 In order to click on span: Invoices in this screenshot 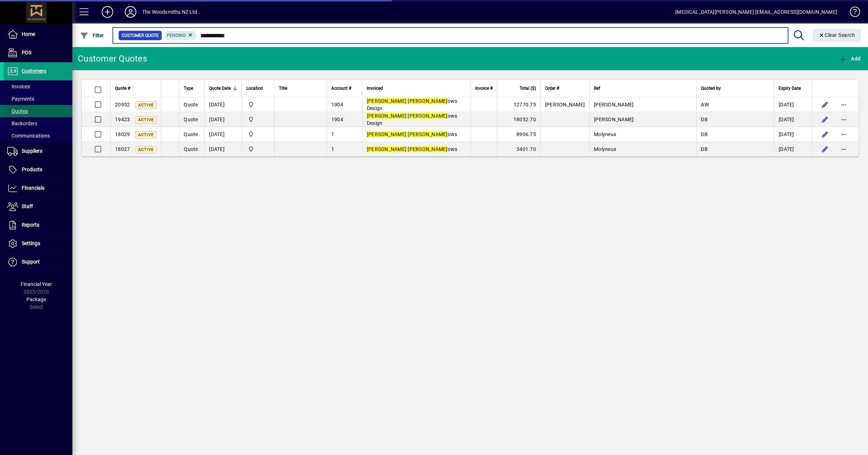, I will do `click(19, 87)`.